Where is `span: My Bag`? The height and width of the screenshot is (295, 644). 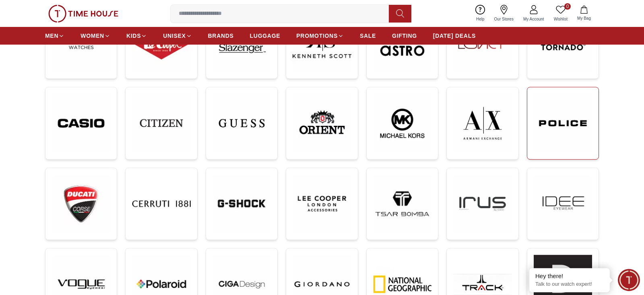 span: My Bag is located at coordinates (584, 18).